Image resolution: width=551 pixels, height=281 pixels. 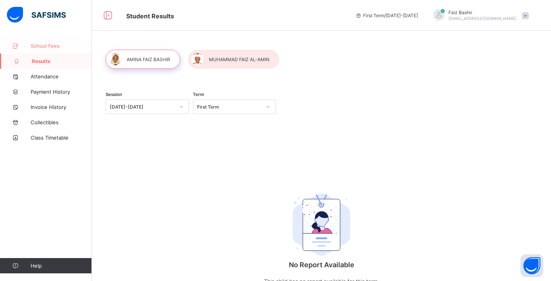 What do you see at coordinates (230, 107) in the screenshot?
I see `div: First Term` at bounding box center [230, 107].